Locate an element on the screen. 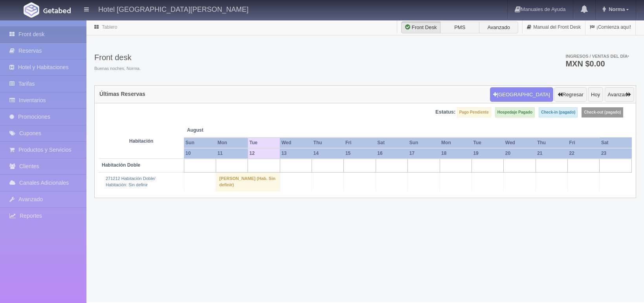 Image resolution: width=644 pixels, height=303 pixels. label: Estatus: is located at coordinates (445, 112).